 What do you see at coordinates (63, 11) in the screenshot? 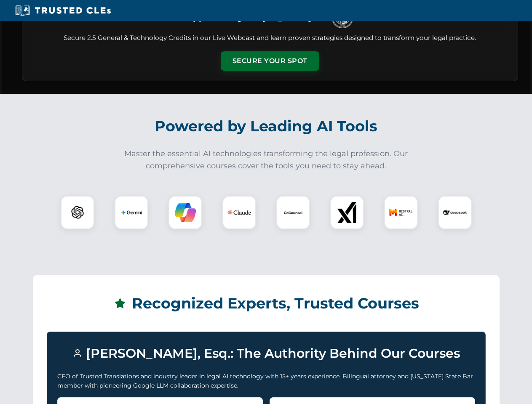
I see `img: Trusted CLEs` at bounding box center [63, 11].